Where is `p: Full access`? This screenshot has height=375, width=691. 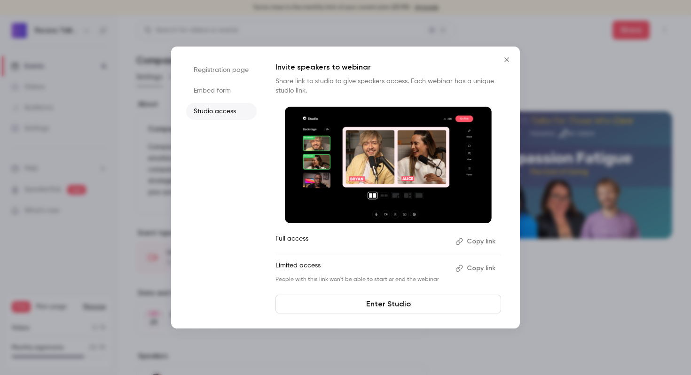 p: Full access is located at coordinates (361, 242).